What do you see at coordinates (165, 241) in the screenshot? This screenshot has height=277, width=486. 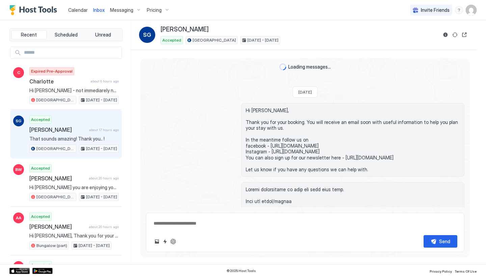 I see `button: Quick reply` at bounding box center [165, 241].